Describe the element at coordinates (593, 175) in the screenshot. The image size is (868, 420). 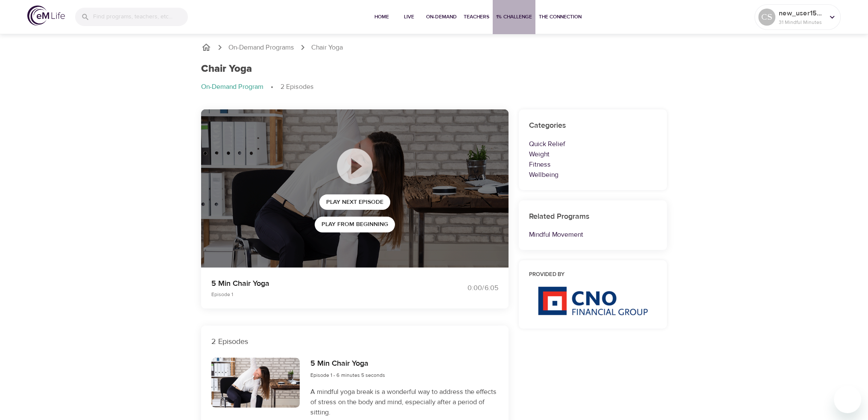
I see `p: Wellbeing` at that location.